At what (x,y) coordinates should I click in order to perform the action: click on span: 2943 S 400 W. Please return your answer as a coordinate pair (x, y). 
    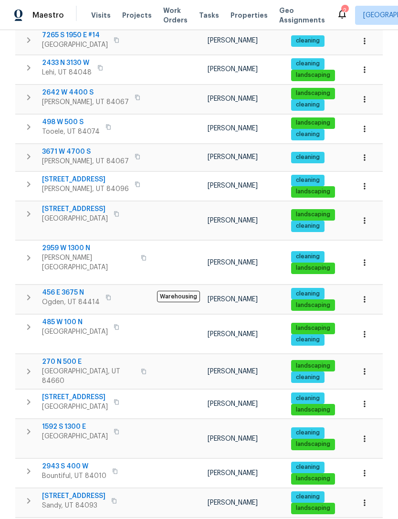
    Looking at the image, I should click on (74, 467).